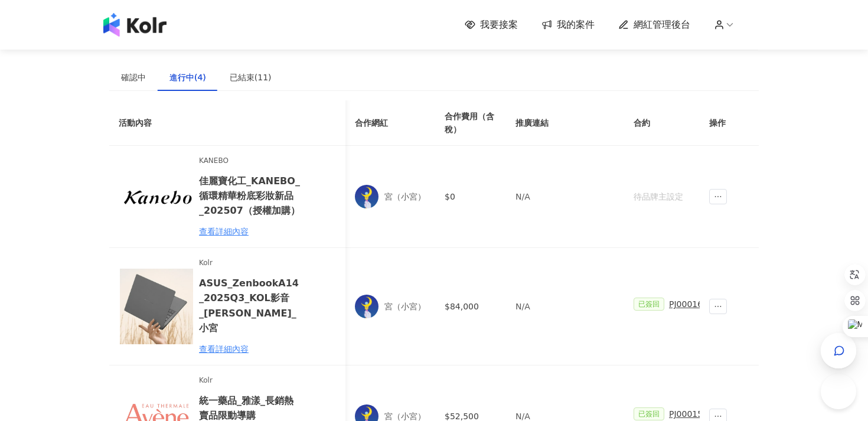 This screenshot has width=868, height=421. What do you see at coordinates (251, 195) in the screenshot?
I see `h6: 佳麗寶化工_KANEBO_循環精華粉底彩妝新品_202507（授權加購）` at bounding box center [251, 195].